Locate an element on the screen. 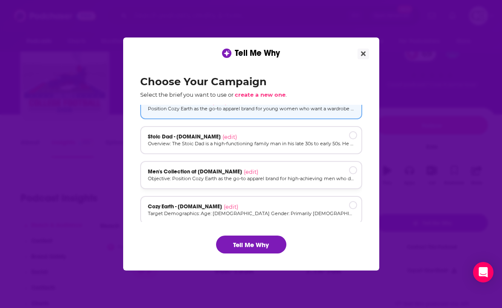 Image resolution: width=502 pixels, height=308 pixels. span: create a new one is located at coordinates (260, 95).